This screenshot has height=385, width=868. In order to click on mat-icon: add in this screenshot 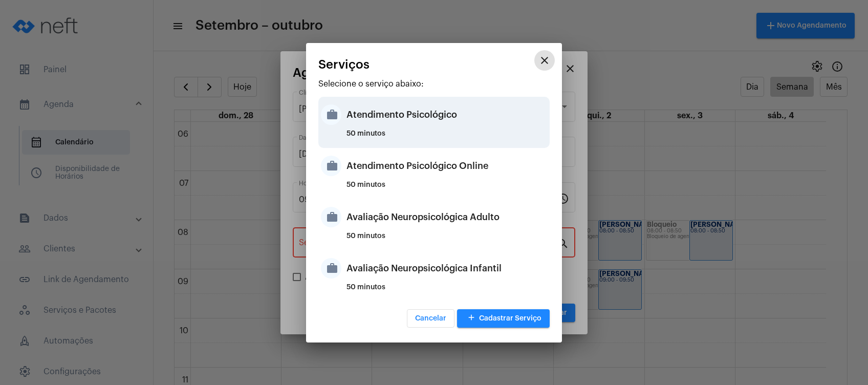, I will do `click(471, 318)`.